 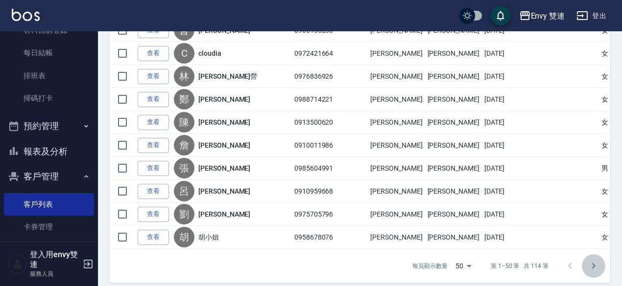 I want to click on a: 掃碼打卡, so click(x=49, y=98).